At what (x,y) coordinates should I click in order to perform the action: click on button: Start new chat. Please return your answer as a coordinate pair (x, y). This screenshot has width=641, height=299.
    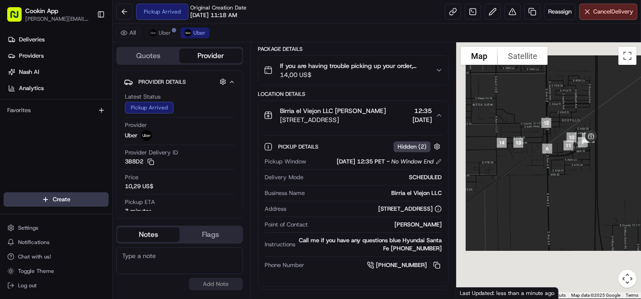
    Looking at the image, I should click on (159, 94).